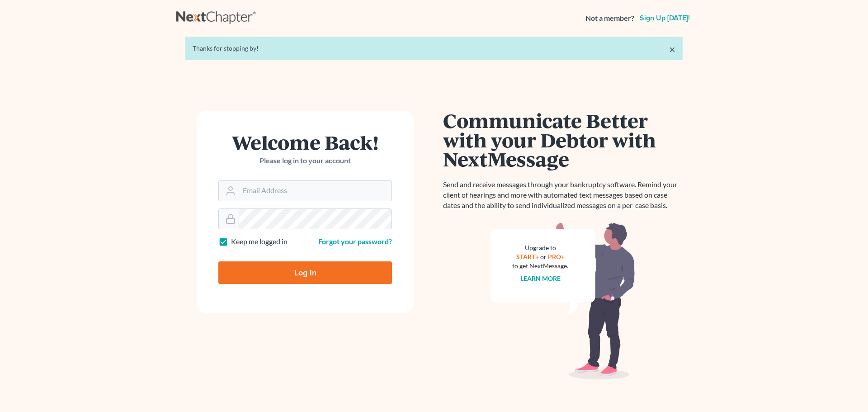  I want to click on div: Thanks for stopping by!, so click(434, 48).